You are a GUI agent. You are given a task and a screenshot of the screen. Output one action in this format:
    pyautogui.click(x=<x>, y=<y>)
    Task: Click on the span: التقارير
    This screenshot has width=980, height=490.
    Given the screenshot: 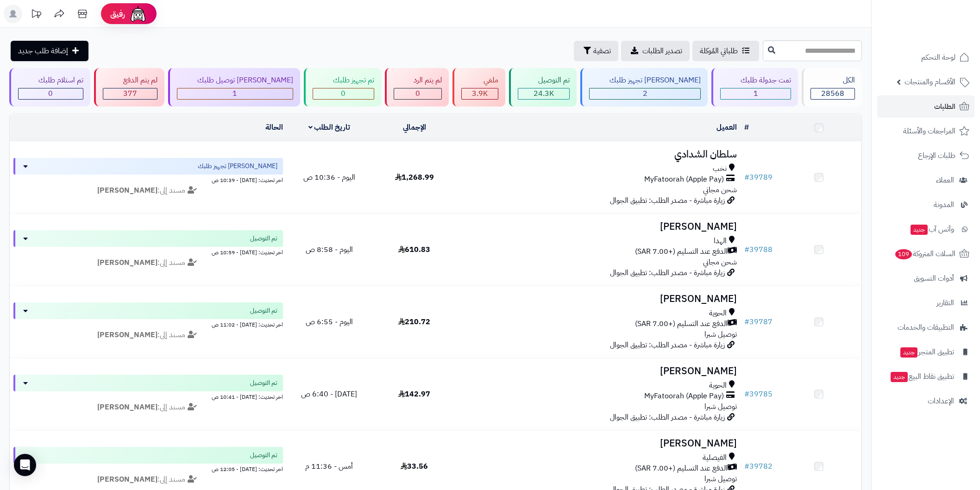 What is the action you would take?
    pyautogui.click(x=945, y=303)
    